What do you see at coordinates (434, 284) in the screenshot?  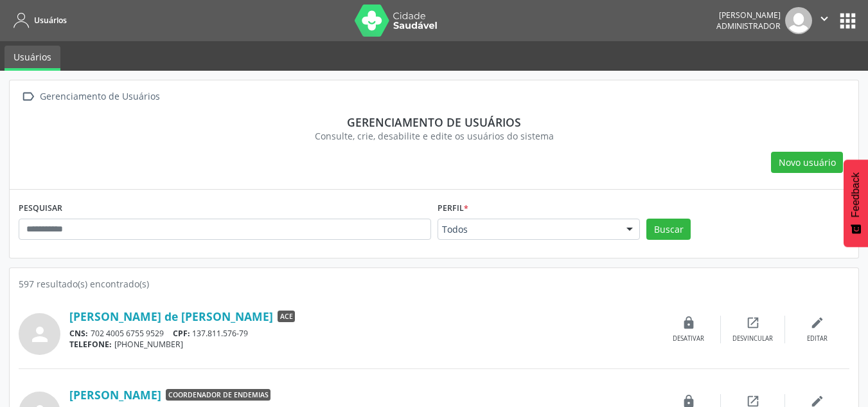 I see `div: 597 resultado(s) encontrado(s)` at bounding box center [434, 284].